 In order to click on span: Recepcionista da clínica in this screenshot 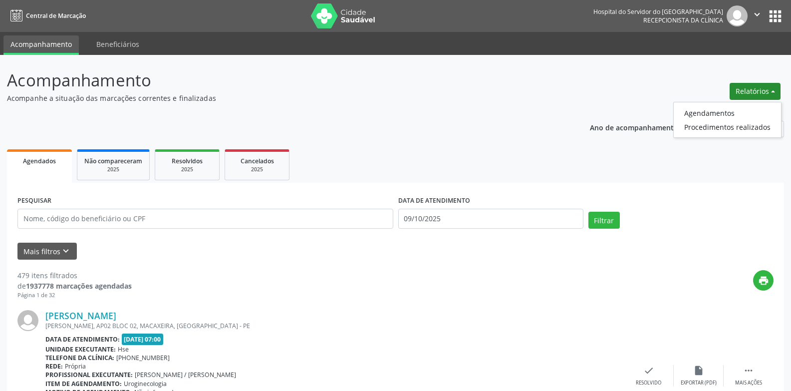, I will do `click(683, 20)`.